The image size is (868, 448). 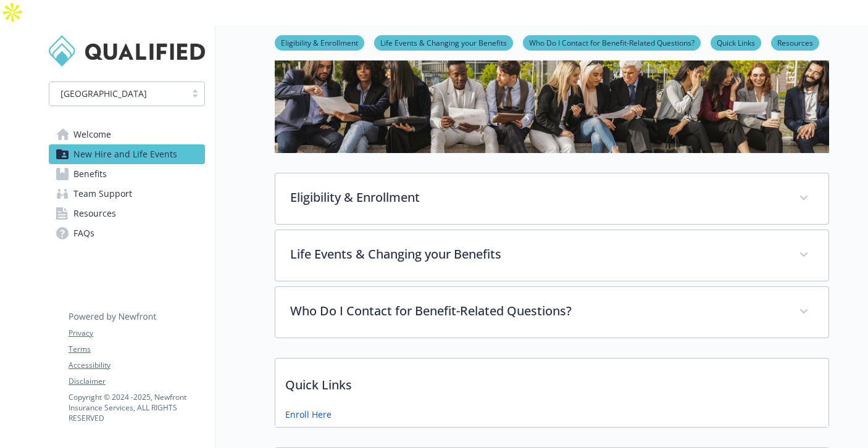 What do you see at coordinates (126, 233) in the screenshot?
I see `a: FAQs` at bounding box center [126, 233].